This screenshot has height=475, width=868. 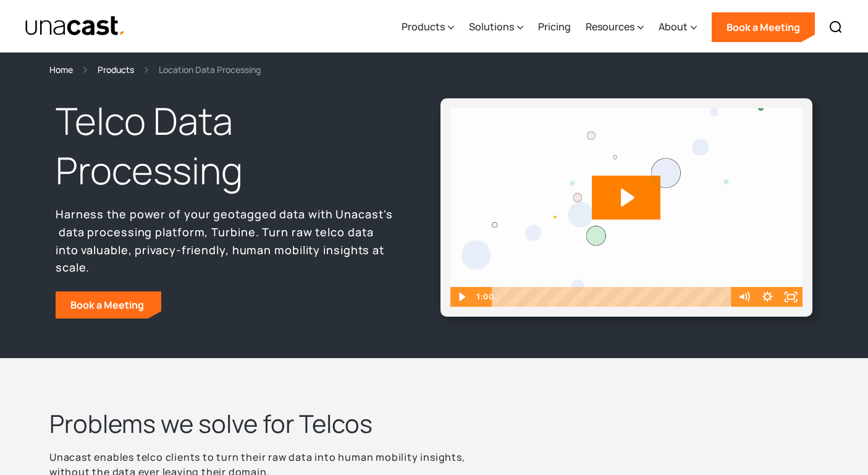 What do you see at coordinates (61, 69) in the screenshot?
I see `div: Home` at bounding box center [61, 69].